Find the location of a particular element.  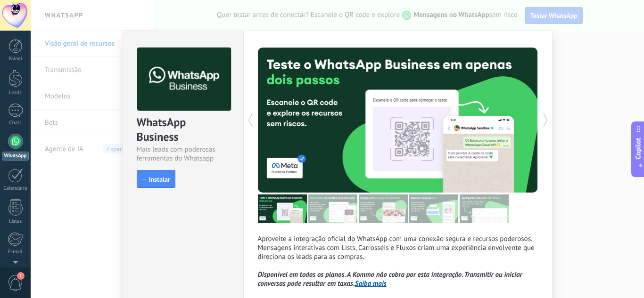

div: E-mail is located at coordinates (16, 252).